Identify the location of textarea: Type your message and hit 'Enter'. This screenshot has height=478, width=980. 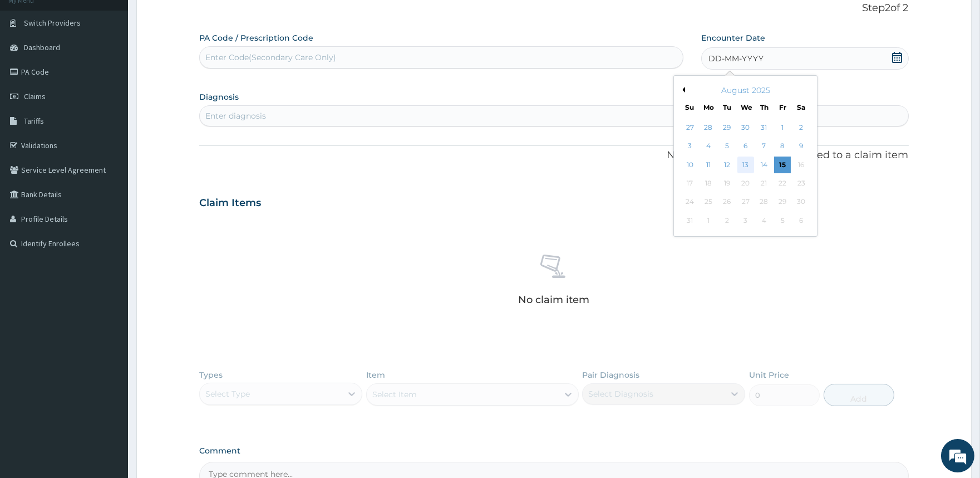
(109, 323).